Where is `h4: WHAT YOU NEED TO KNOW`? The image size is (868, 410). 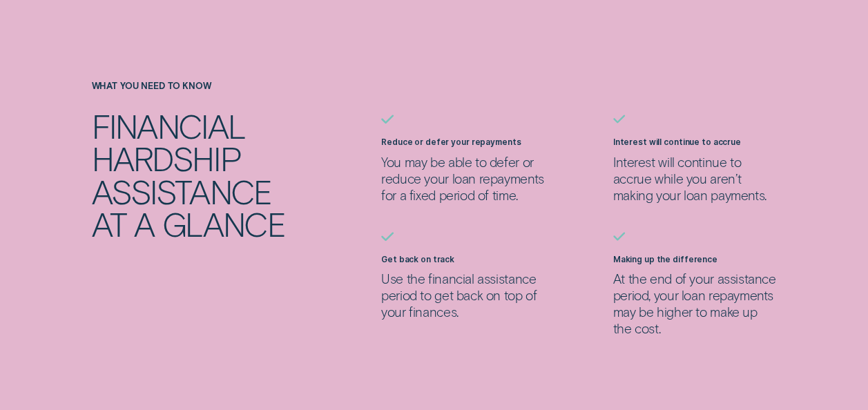 h4: WHAT YOU NEED TO KNOW is located at coordinates (202, 86).